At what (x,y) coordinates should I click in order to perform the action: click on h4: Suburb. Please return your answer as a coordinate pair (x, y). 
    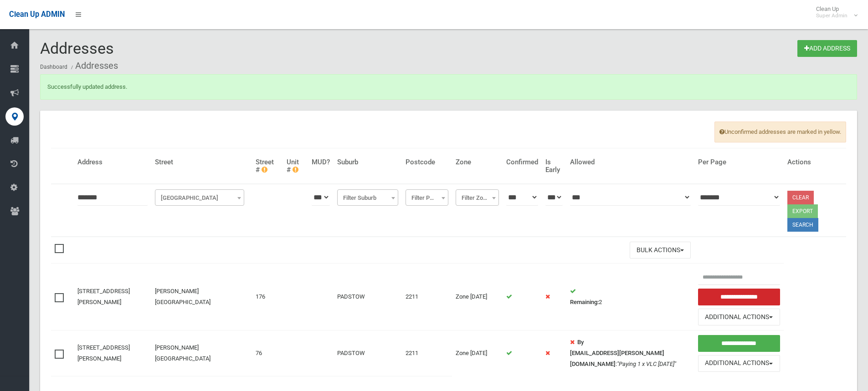
    Looking at the image, I should click on (367, 162).